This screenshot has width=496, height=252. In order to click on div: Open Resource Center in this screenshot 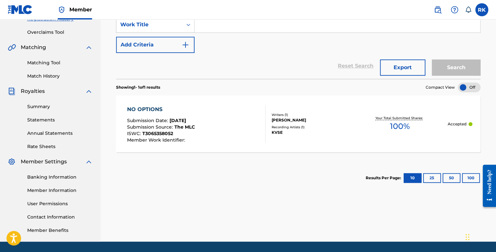, I will do `click(11, 26)`.